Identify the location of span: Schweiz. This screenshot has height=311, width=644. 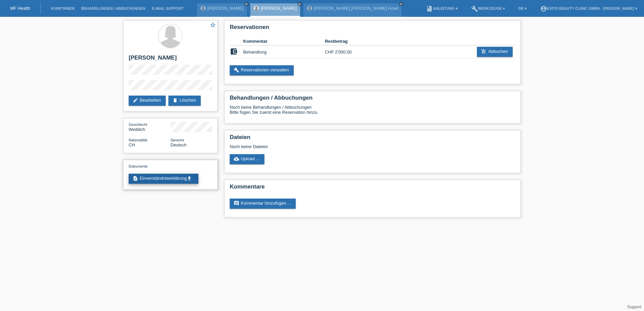
(132, 145).